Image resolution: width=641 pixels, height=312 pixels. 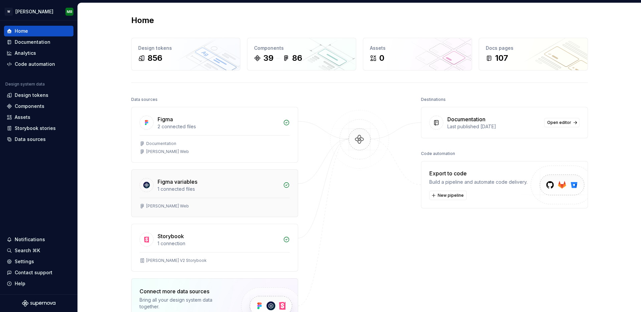 What do you see at coordinates (24, 262) in the screenshot?
I see `div: Settings` at bounding box center [24, 262].